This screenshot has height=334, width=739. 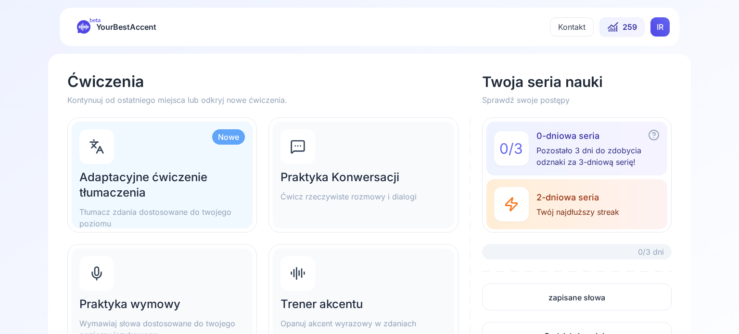 I want to click on span: Twój najdłuższy streak, so click(x=578, y=212).